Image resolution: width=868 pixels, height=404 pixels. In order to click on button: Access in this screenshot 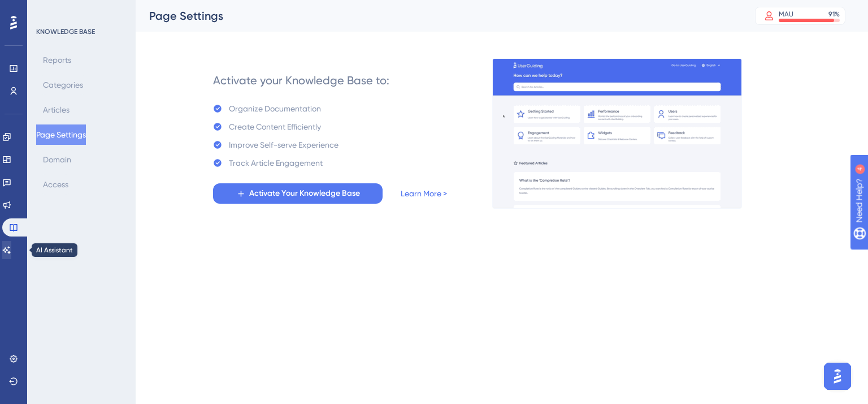, I will do `click(56, 184)`.